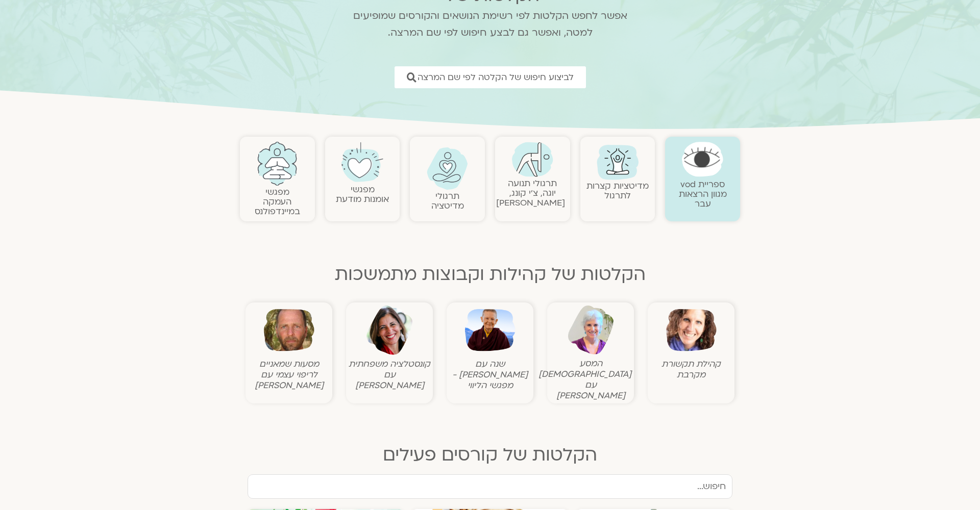 The height and width of the screenshot is (510, 980). I want to click on a: לביצוע חיפוש של הקלטה לפי שם המרצה, so click(490, 77).